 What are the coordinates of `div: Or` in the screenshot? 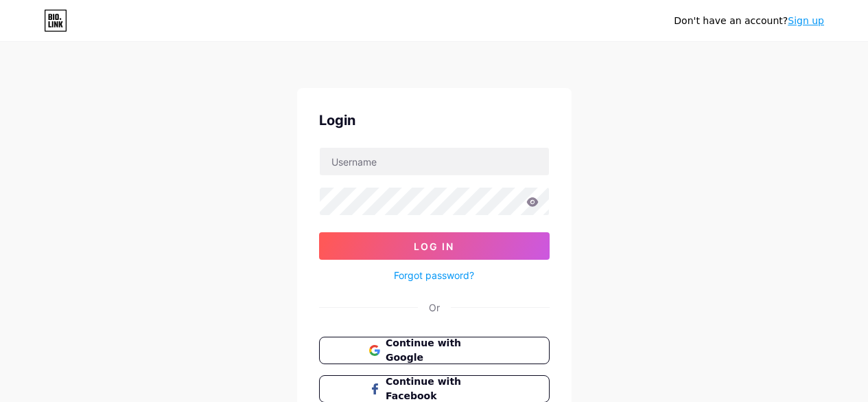 It's located at (434, 307).